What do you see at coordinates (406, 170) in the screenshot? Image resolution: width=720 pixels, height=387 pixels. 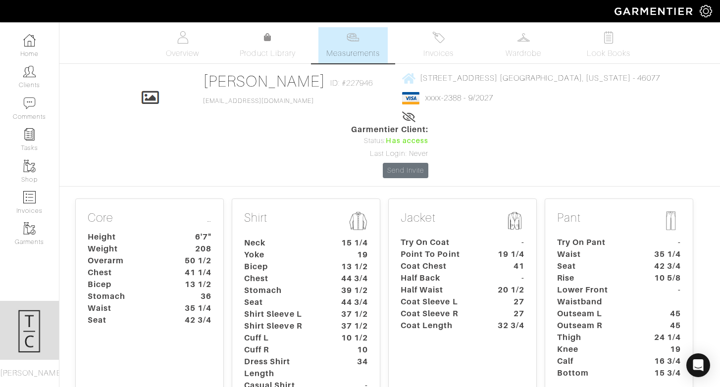 I see `a: Send Invite` at bounding box center [406, 170].